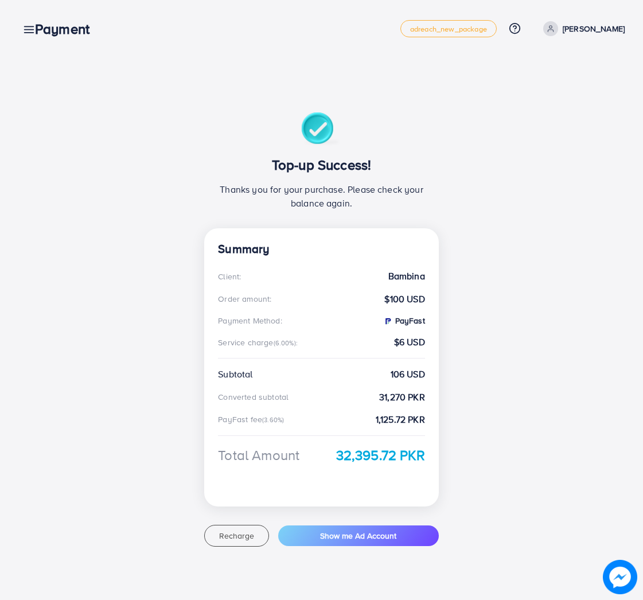 The height and width of the screenshot is (600, 643). Describe the element at coordinates (67, 29) in the screenshot. I see `h3: Payment` at that location.